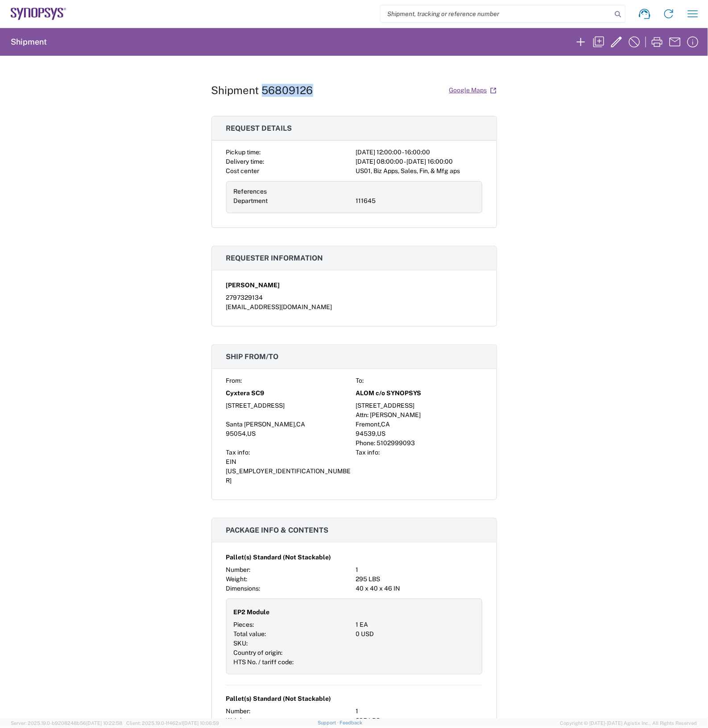  What do you see at coordinates (250, 191) in the screenshot?
I see `span: References` at bounding box center [250, 191].